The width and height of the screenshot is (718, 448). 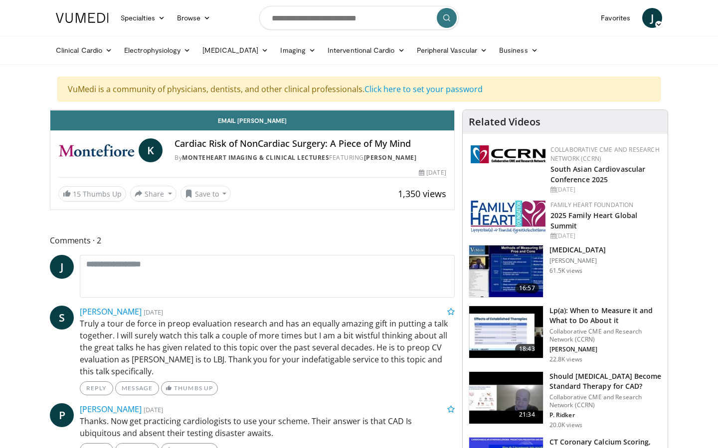 I want to click on img: 96363db5-6b1b-407f-974b-715268b29f70.jpeg.150x105_q85_autocrop_double_scale_upscale_version-0.2.jpg, so click(x=508, y=217).